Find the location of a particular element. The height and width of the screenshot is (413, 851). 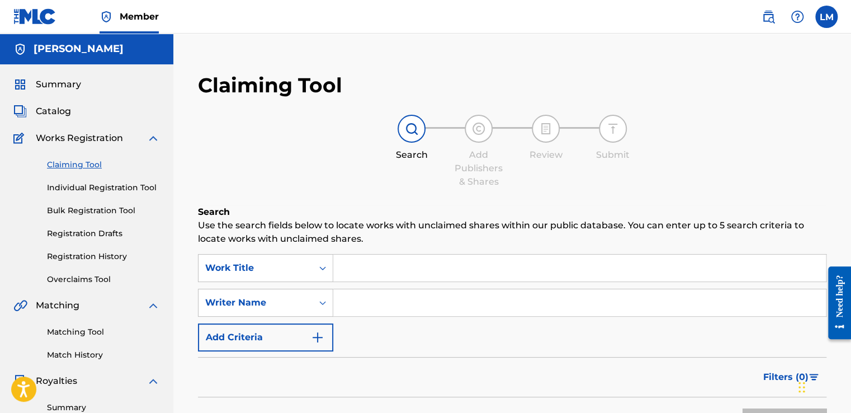

div: Writer Name is located at coordinates (256, 303).